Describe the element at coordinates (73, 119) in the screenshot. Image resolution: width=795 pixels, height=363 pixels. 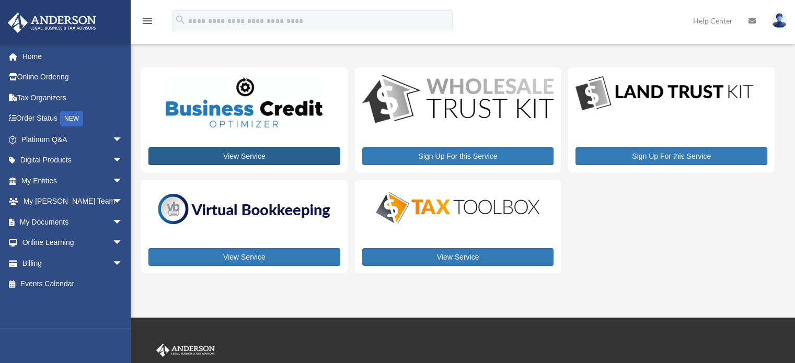
I see `a: Order StatusNEW` at that location.